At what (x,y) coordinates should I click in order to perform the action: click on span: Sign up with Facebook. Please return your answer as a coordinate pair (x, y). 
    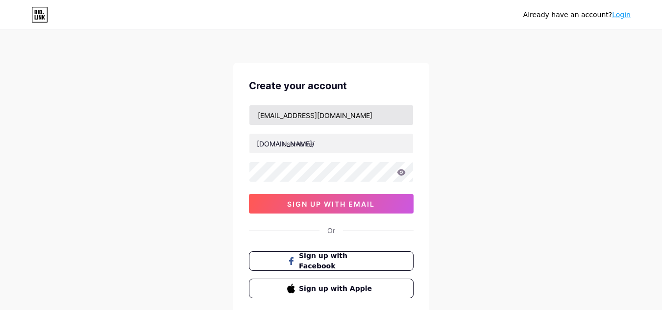
    Looking at the image, I should click on (337, 261).